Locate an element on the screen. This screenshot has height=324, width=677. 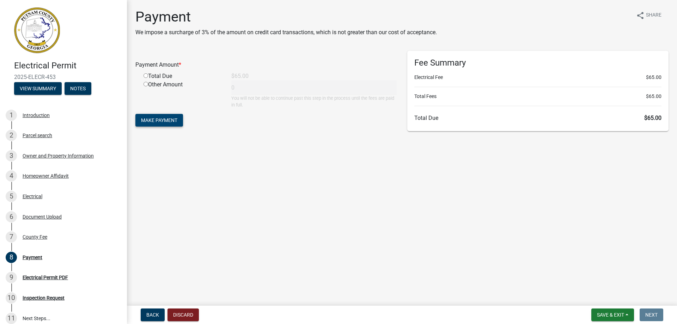
li: Total Fees is located at coordinates (537, 96).